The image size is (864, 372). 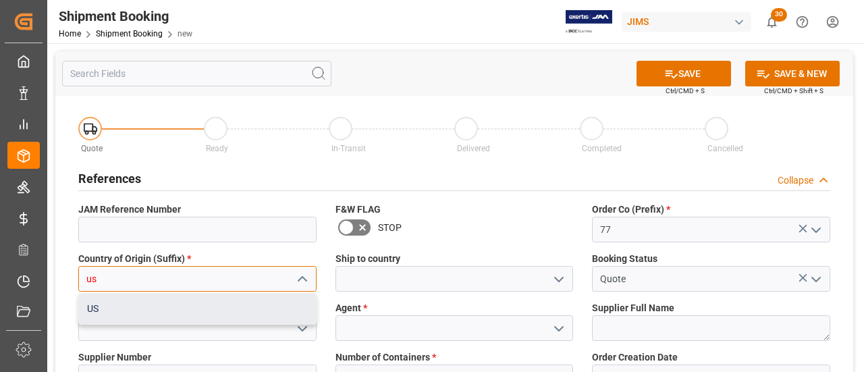 I want to click on span: Order Creation Date, so click(x=635, y=357).